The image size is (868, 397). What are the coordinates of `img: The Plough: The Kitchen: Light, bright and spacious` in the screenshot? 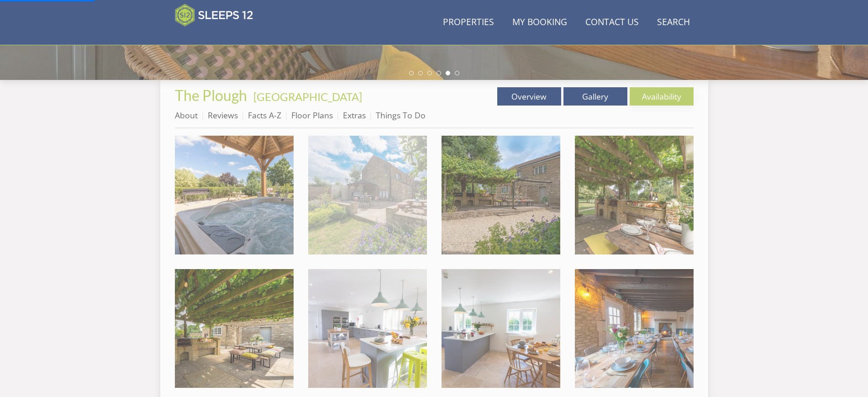 It's located at (367, 329).